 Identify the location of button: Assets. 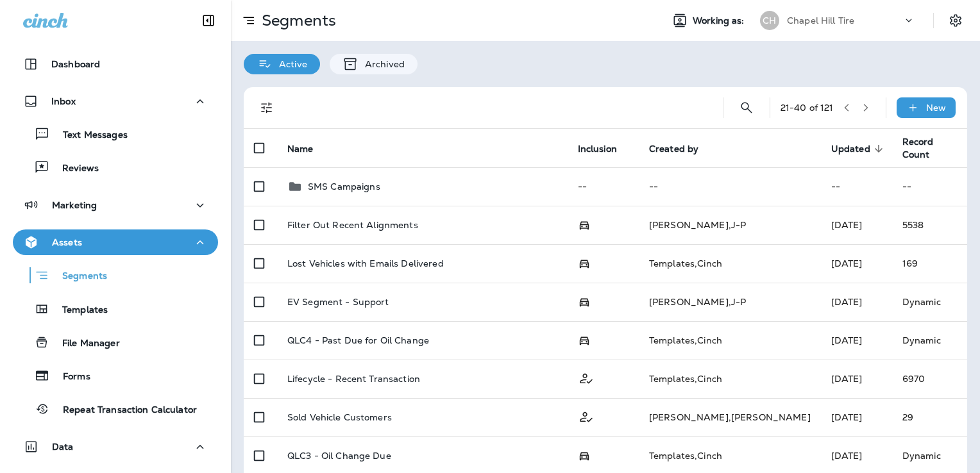
(115, 242).